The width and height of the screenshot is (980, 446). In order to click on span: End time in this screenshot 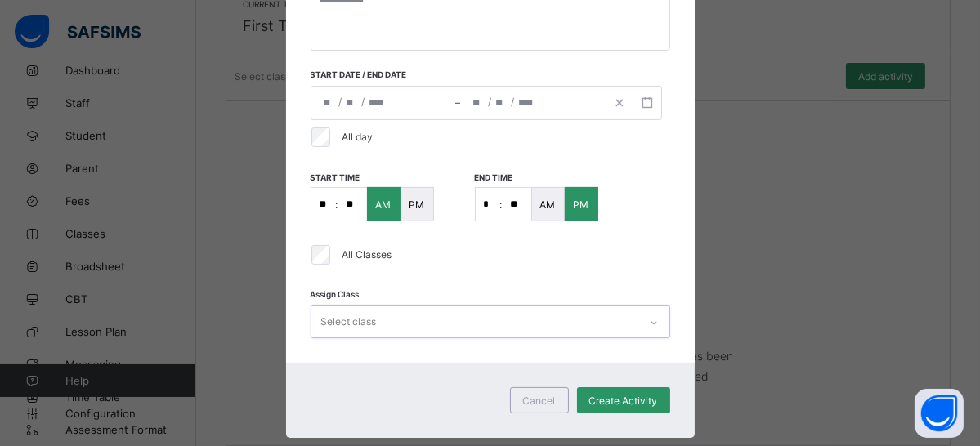, I will do `click(494, 177)`.